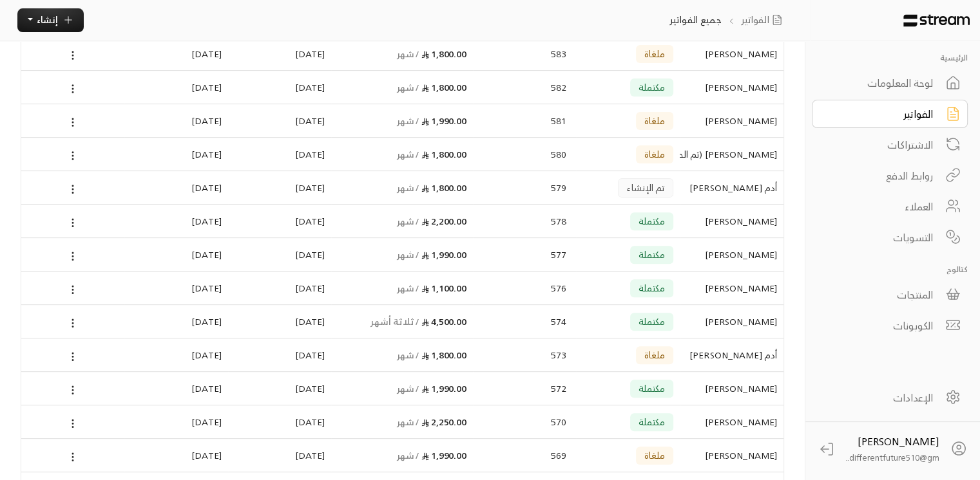 The height and width of the screenshot is (480, 980). Describe the element at coordinates (890, 237) in the screenshot. I see `a: التسويات` at that location.